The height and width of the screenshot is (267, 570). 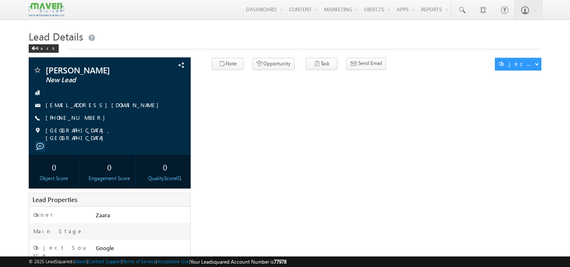 What do you see at coordinates (322, 64) in the screenshot?
I see `button: Task` at bounding box center [322, 64].